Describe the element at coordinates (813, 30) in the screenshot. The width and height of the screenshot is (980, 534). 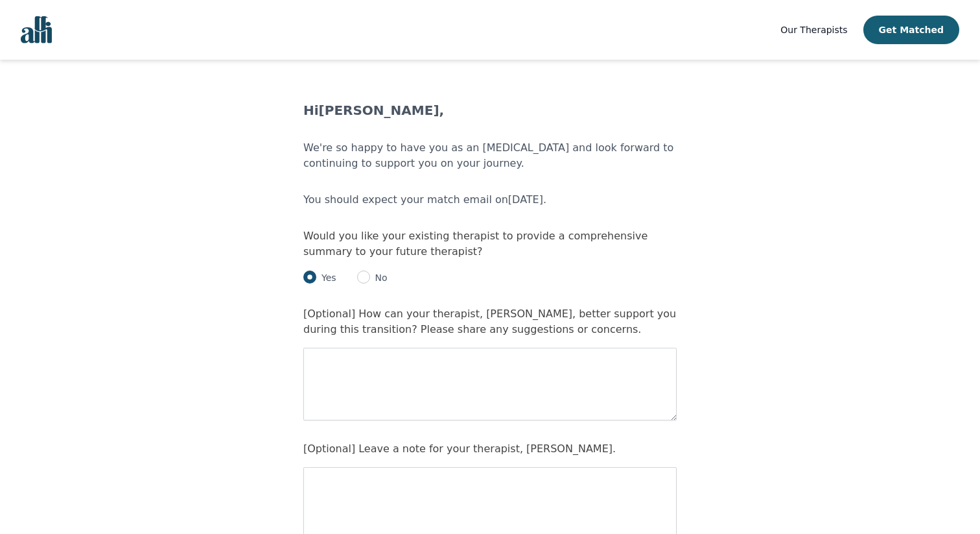
I see `a: Our Therapists` at that location.